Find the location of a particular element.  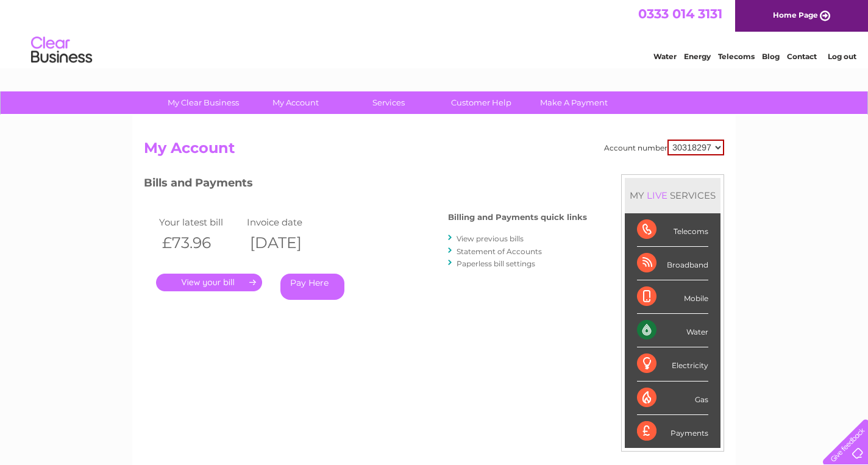

td: Invoice date is located at coordinates (288, 222).